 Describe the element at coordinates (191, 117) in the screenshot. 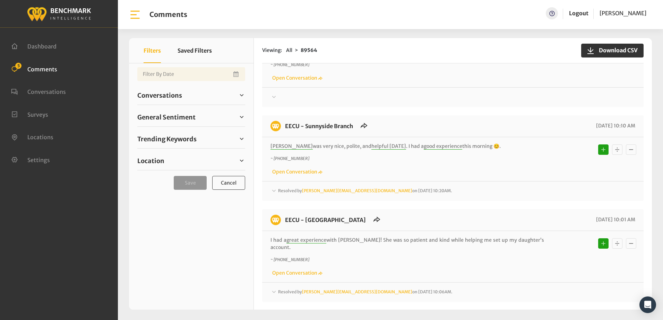

I see `a: General Sentiment` at that location.